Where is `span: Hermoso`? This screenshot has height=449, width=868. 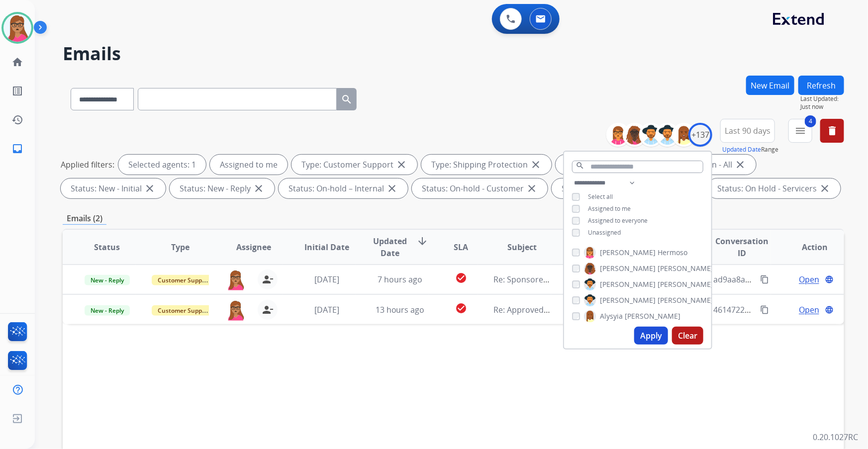
span: Hermoso is located at coordinates (673, 253).